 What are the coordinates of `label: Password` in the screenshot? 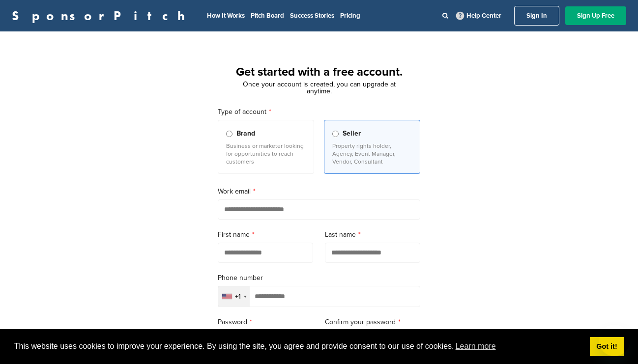 It's located at (265, 323).